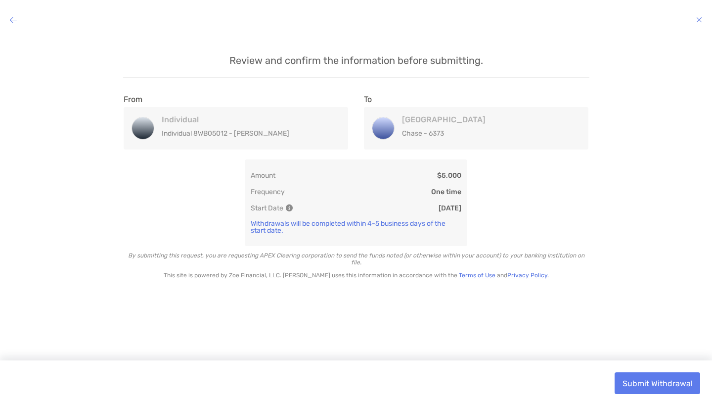 This screenshot has width=712, height=406. Describe the element at coordinates (527, 275) in the screenshot. I see `a: Privacy Policy` at that location.